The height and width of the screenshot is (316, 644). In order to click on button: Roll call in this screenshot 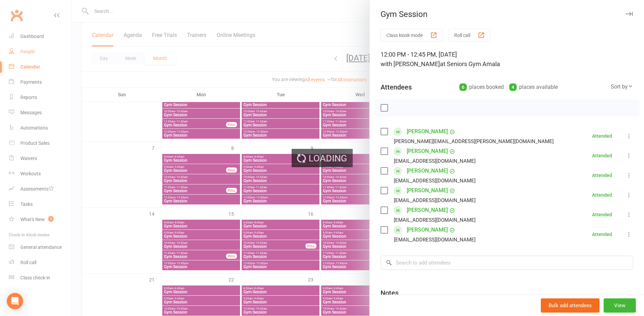, I will do `click(470, 35)`.